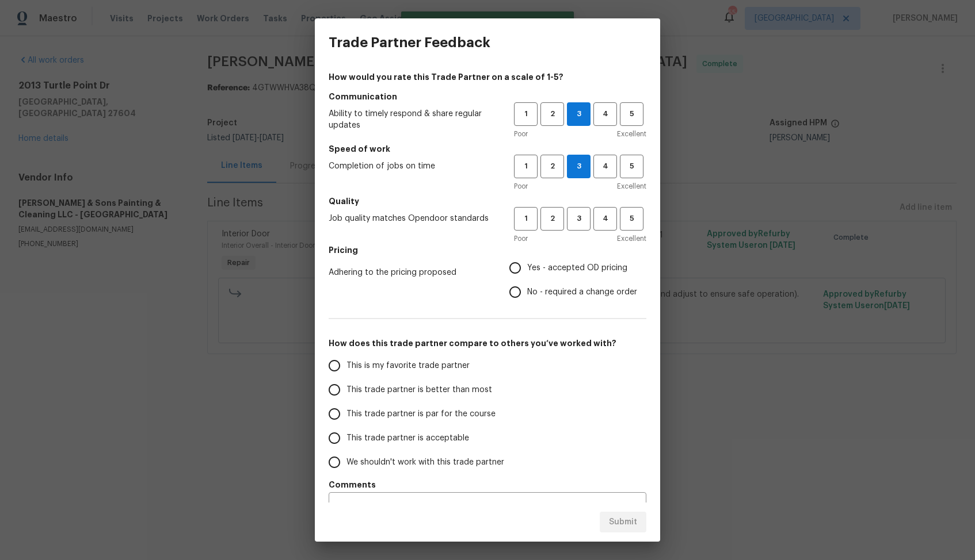 The image size is (975, 560). Describe the element at coordinates (582, 292) in the screenshot. I see `span: No - required a change order` at that location.